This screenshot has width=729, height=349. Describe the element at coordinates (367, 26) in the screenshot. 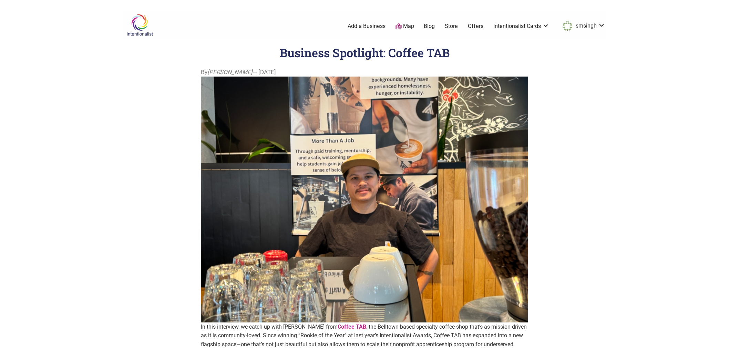

I see `a: Add a Business` at that location.